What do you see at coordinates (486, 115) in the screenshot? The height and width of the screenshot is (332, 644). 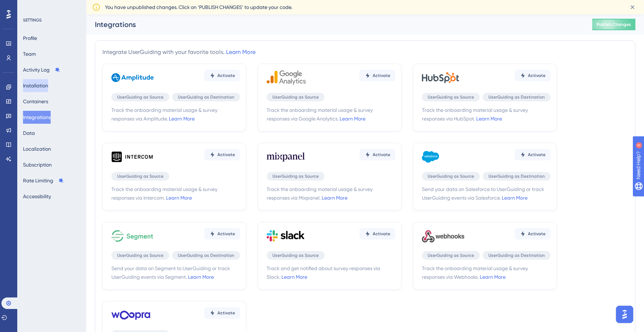 I see `span: Track the onboarding material usage & survey responses via HubSpot.` at bounding box center [486, 115].